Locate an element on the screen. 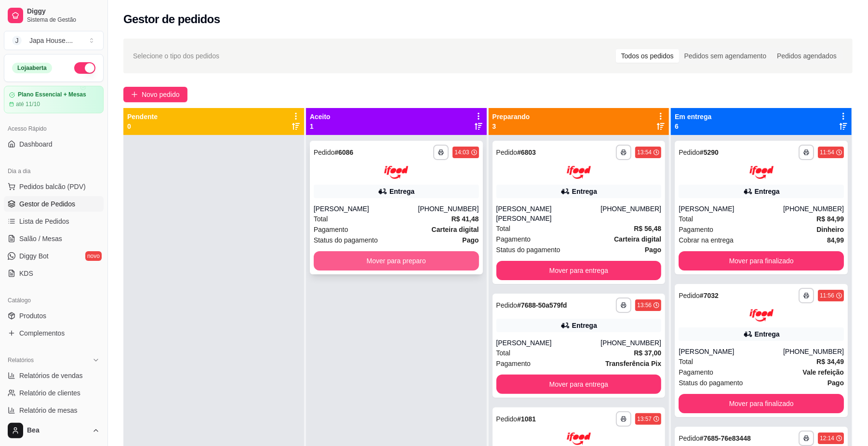 Image resolution: width=868 pixels, height=446 pixels. a: Lista de Pedidos is located at coordinates (53, 221).